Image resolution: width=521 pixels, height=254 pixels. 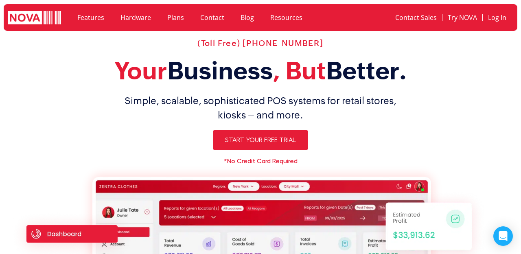 What do you see at coordinates (260, 108) in the screenshot?
I see `h1: Simple, scalable, sophisticated POS systems for retail stores, kiosks – and more.` at bounding box center [260, 108].